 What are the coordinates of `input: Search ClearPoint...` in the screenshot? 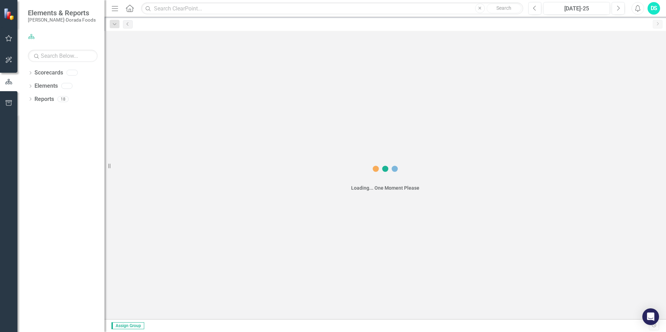 It's located at (332, 8).